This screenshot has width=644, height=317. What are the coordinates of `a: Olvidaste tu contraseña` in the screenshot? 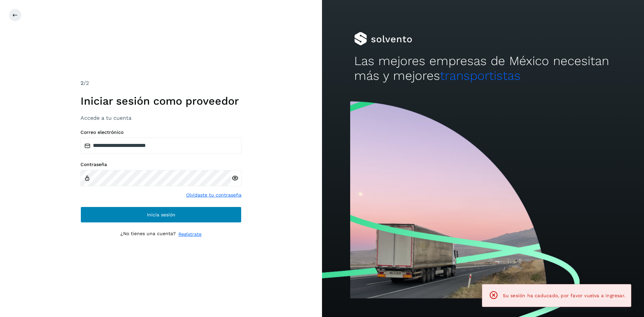 It's located at (213, 195).